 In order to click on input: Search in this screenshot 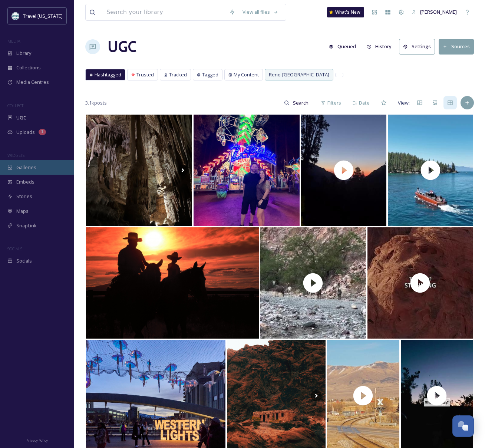, I will do `click(301, 103)`.